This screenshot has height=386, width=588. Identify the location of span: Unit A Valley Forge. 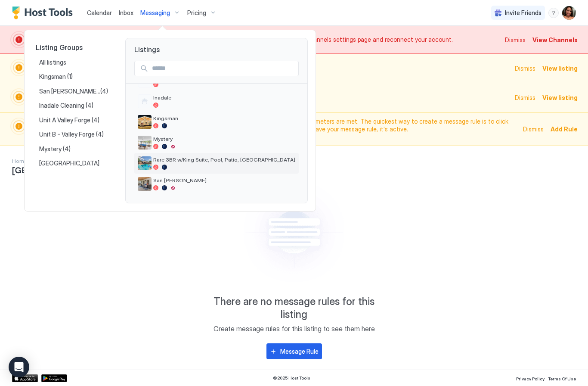
(66, 120).